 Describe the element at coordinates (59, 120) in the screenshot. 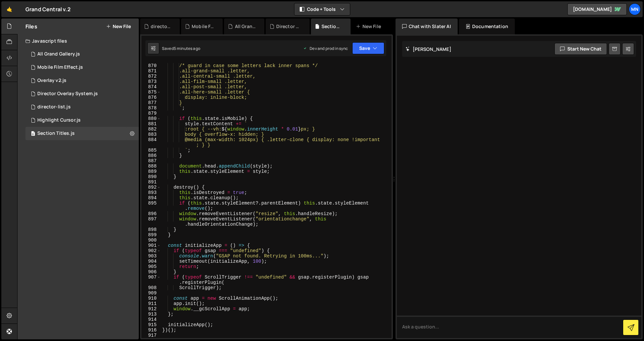

I see `div: Highlight Cursor.js` at that location.